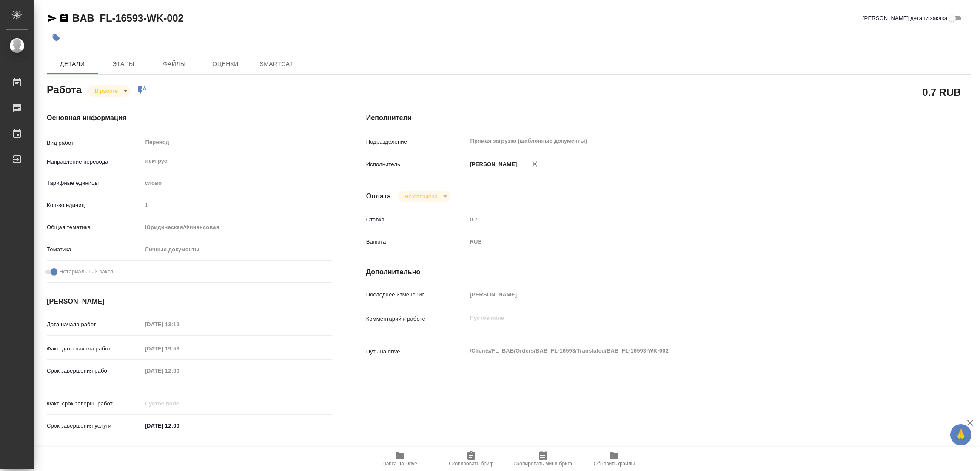  Describe the element at coordinates (668, 118) in the screenshot. I see `h4: Исполнители` at that location.